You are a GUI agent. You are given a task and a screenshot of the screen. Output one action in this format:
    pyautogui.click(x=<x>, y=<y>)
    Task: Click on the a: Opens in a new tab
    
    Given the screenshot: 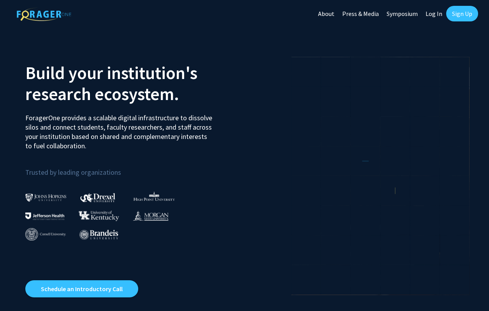 What is the action you would take?
    pyautogui.click(x=82, y=289)
    